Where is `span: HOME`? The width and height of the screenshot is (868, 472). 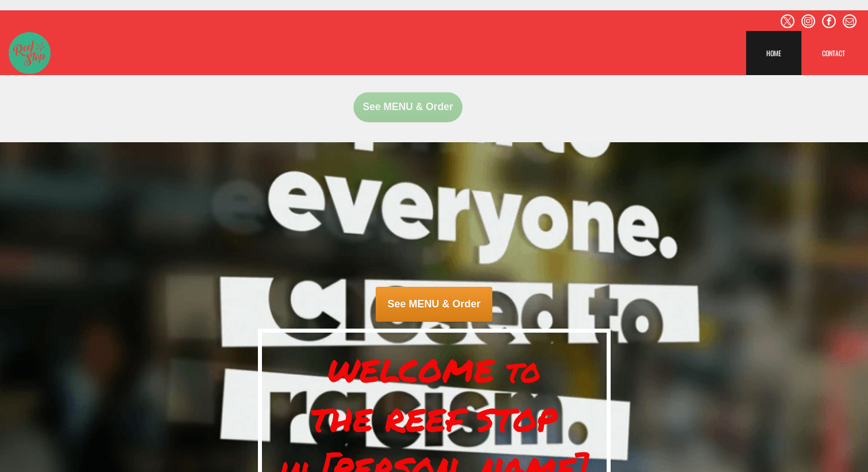 span: HOME is located at coordinates (774, 53).